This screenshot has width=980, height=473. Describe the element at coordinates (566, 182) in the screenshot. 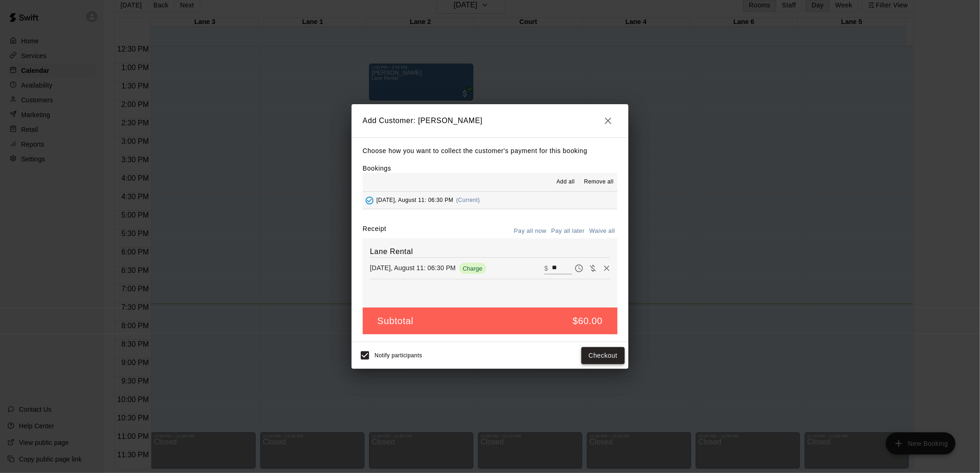

I see `button: Add all` at that location.